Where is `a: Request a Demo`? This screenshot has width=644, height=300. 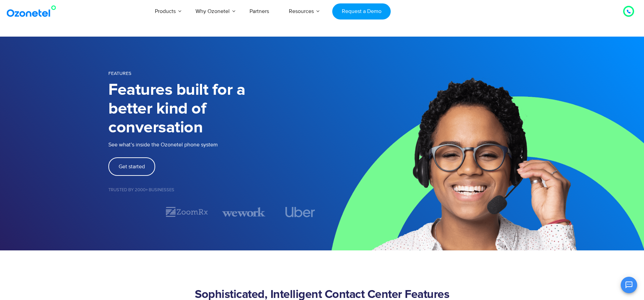 a: Request a Demo is located at coordinates (361, 12).